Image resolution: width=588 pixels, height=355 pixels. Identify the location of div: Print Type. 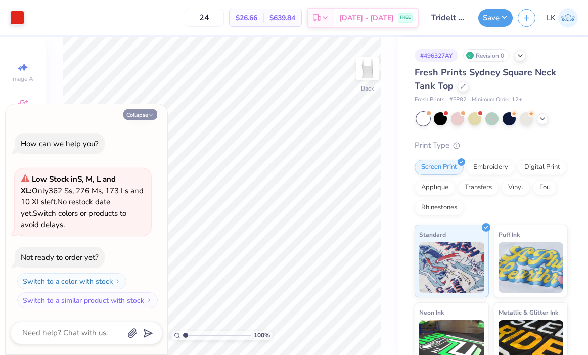
(491, 145).